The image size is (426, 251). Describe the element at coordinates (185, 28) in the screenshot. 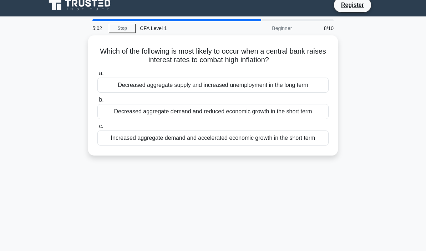

I see `div: CFA Level 1` at that location.